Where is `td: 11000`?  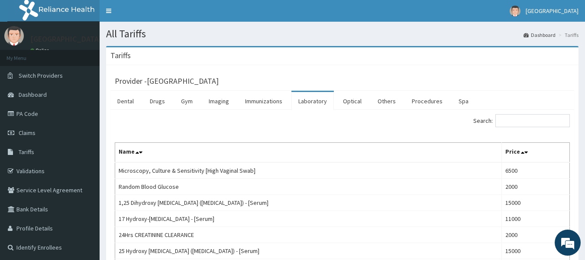 td: 11000 is located at coordinates (536, 218).